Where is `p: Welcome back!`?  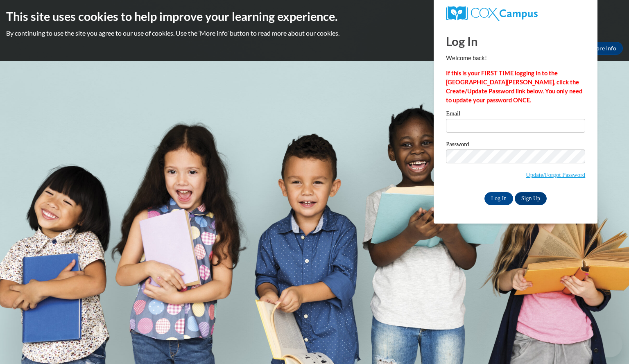 p: Welcome back! is located at coordinates (516, 58).